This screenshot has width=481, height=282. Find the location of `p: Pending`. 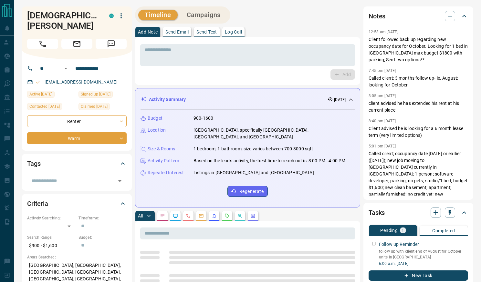

p: Pending is located at coordinates (389, 231).